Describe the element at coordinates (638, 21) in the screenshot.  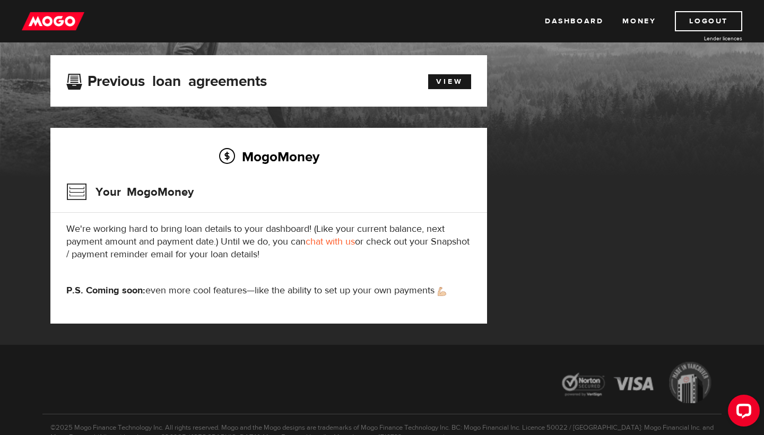
I see `a: Money` at that location.